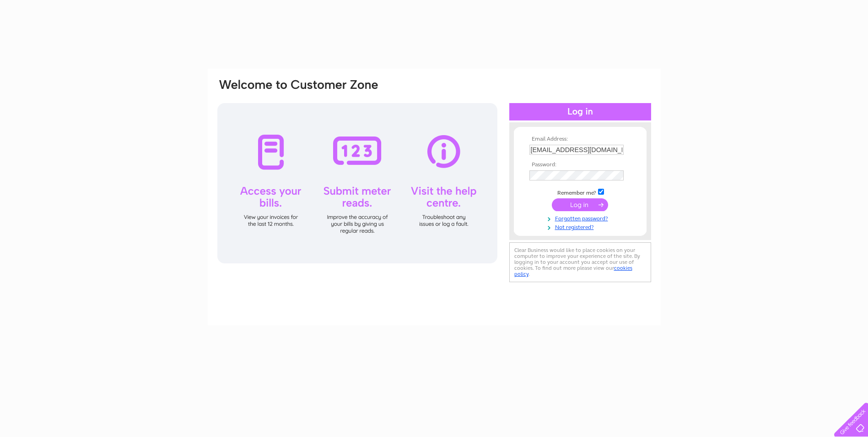 The width and height of the screenshot is (868, 437). What do you see at coordinates (581, 226) in the screenshot?
I see `a: Not registered?` at bounding box center [581, 226].